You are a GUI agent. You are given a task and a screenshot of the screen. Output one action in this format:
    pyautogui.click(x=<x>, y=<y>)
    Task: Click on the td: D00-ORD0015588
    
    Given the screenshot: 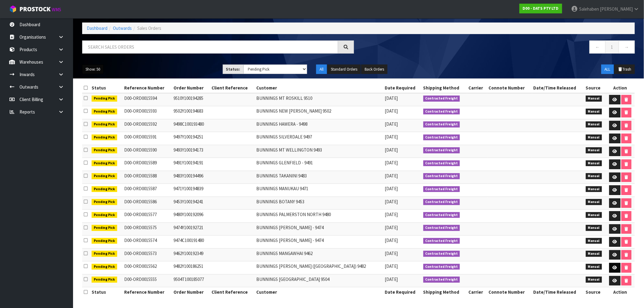 What is the action you would take?
    pyautogui.click(x=147, y=177)
    